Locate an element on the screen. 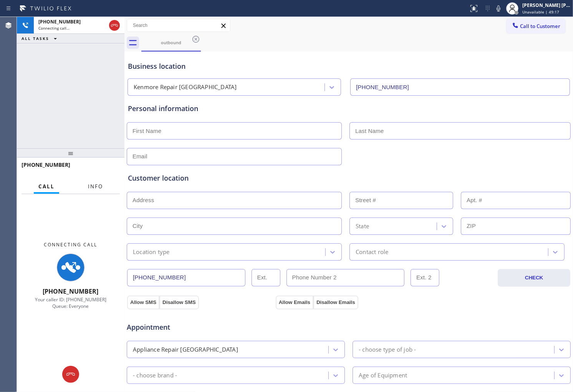  input: Address is located at coordinates (234, 200).